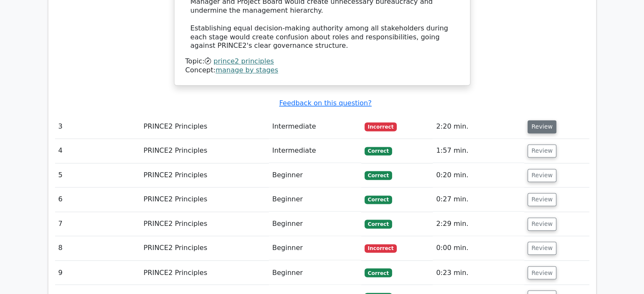 The image size is (644, 294). I want to click on td: 3, so click(97, 127).